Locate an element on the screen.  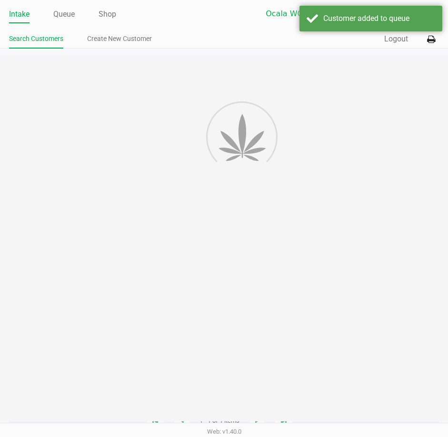
button: Logout is located at coordinates (396, 39).